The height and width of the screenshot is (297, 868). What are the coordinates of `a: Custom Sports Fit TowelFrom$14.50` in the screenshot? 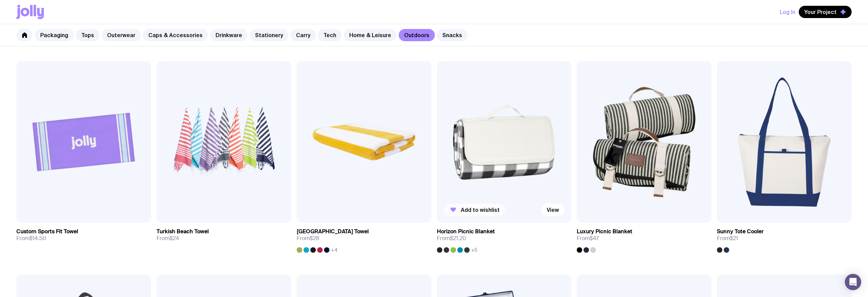 It's located at (84, 235).